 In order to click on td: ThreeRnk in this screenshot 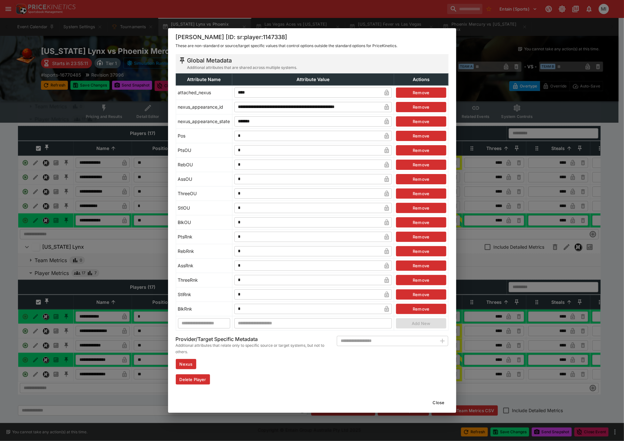, I will do `click(204, 280)`.